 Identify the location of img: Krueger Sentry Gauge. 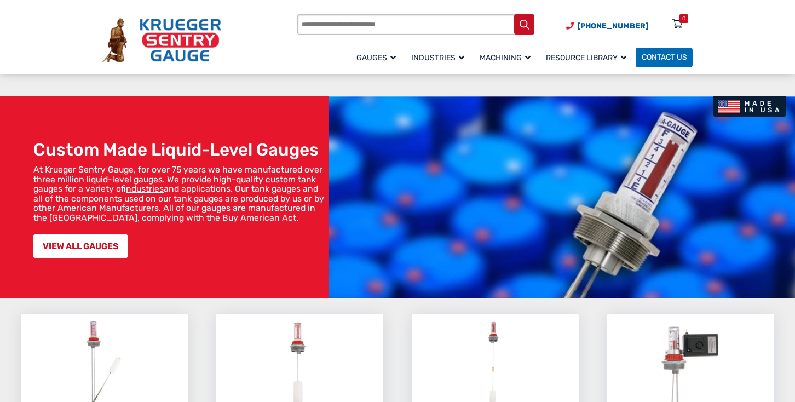
(162, 40).